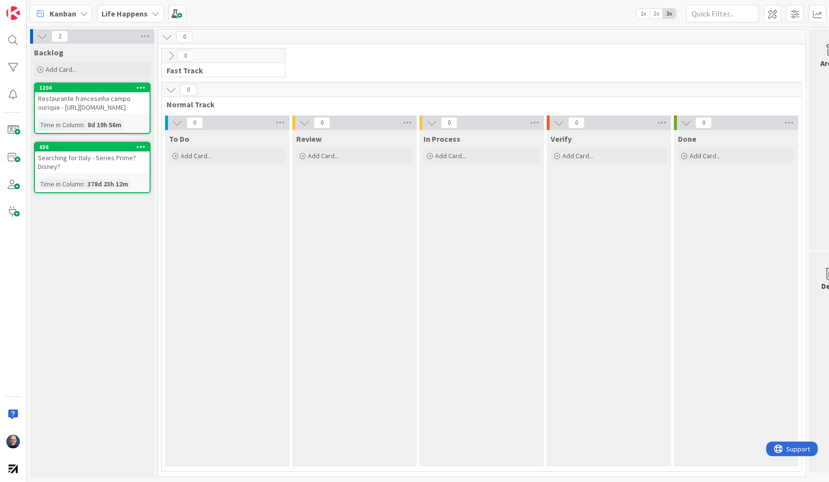  What do you see at coordinates (656, 14) in the screenshot?
I see `span: 2x` at bounding box center [656, 14].